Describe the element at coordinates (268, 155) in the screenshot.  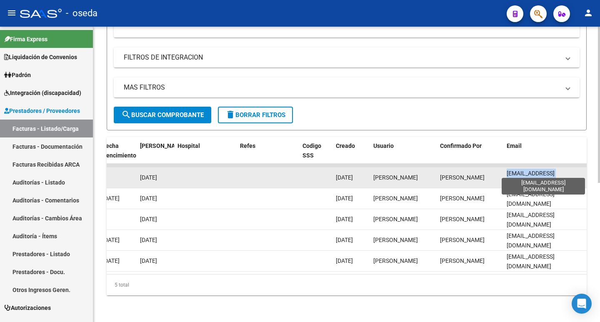
I see `datatable-header-cell: Refes` at that location.